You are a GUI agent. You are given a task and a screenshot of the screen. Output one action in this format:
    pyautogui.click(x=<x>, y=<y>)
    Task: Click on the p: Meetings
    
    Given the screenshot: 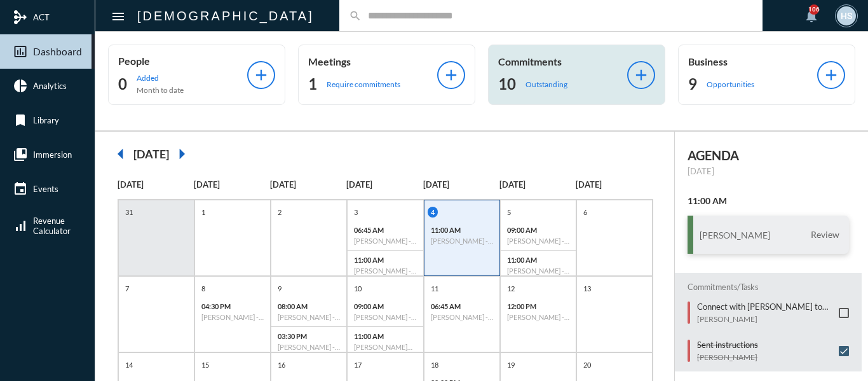 What is the action you would take?
    pyautogui.click(x=372, y=61)
    